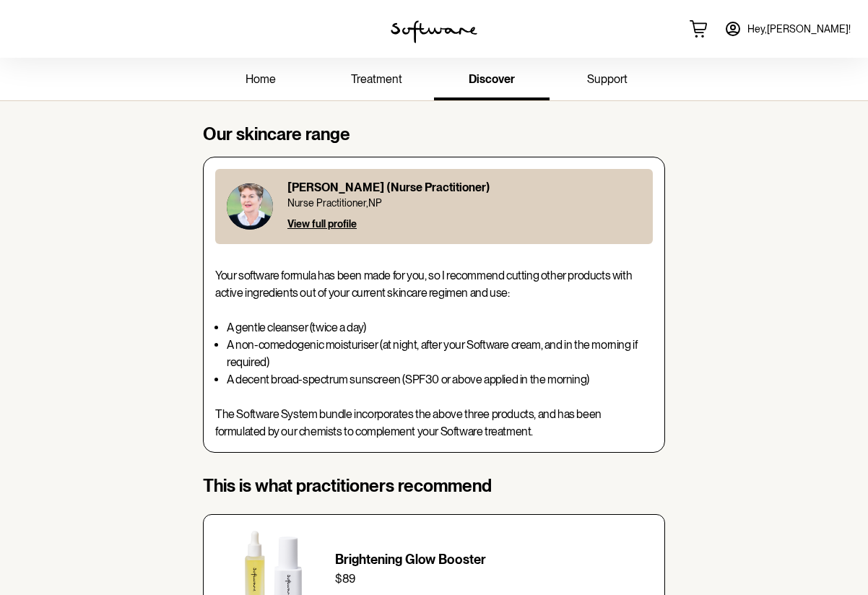 This screenshot has height=595, width=868. What do you see at coordinates (492, 78) in the screenshot?
I see `span: discover` at bounding box center [492, 78].